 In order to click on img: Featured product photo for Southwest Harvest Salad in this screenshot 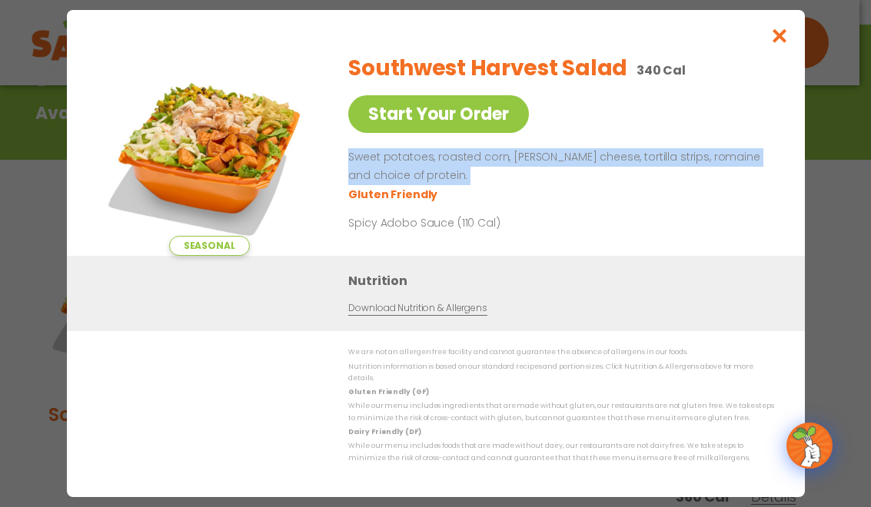, I will do `click(209, 148)`.